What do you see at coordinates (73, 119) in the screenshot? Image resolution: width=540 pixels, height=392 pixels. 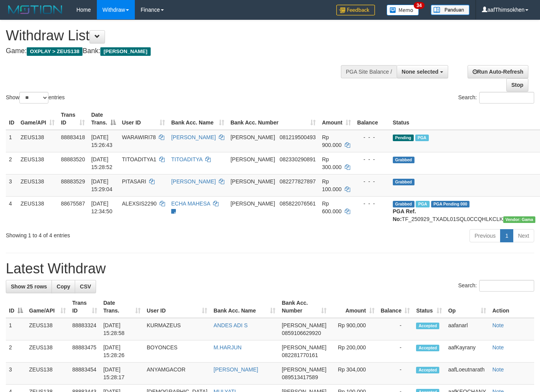 I see `th: Trans ID: activate to sort column ascending` at bounding box center [73, 119].